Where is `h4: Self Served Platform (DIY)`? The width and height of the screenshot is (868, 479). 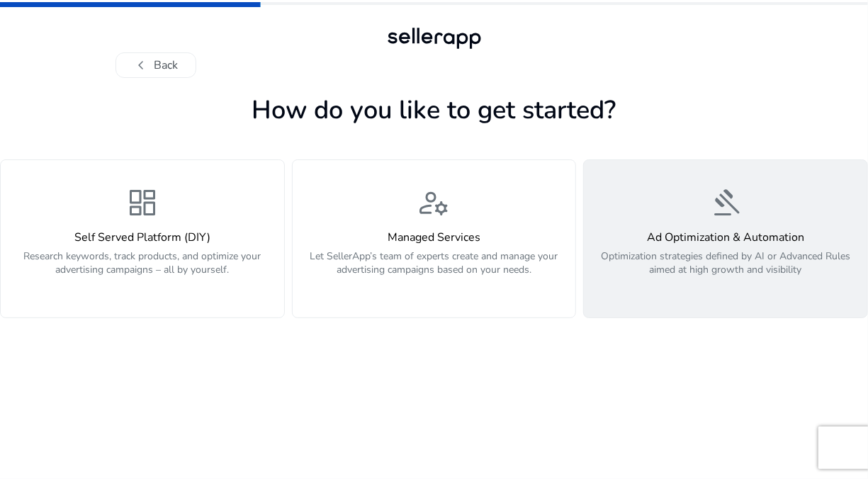 h4: Self Served Platform (DIY) is located at coordinates (142, 238).